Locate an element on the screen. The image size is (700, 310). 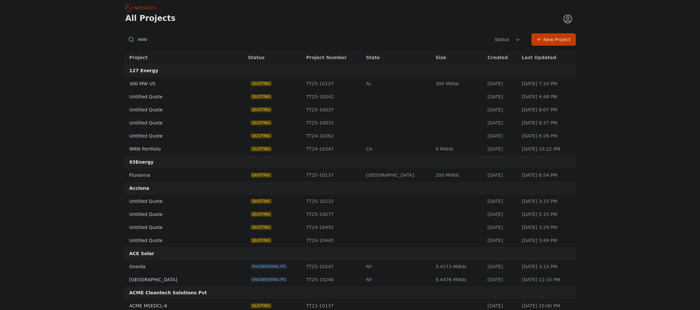
th: Created is located at coordinates (501, 58).